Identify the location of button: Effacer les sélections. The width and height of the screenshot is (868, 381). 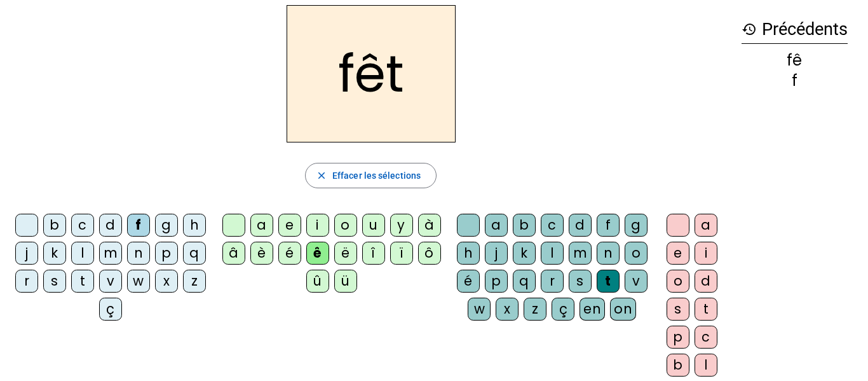
(371, 175).